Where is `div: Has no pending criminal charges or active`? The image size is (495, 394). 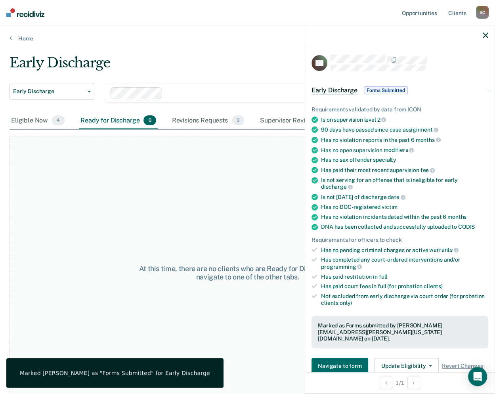 div: Has no pending criminal charges or active is located at coordinates (405, 250).